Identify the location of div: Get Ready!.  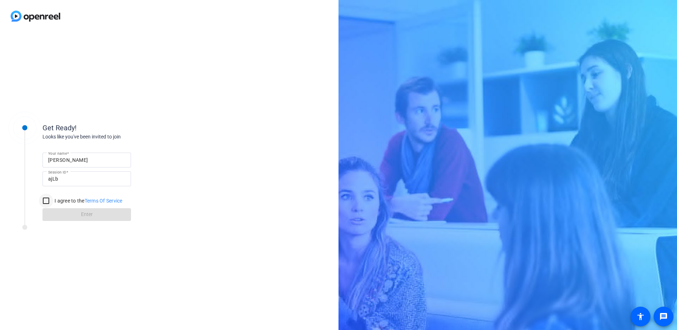
(113, 128).